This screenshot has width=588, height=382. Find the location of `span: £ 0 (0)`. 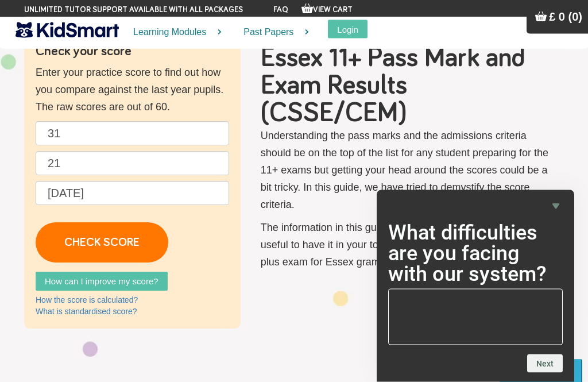

span: £ 0 (0) is located at coordinates (566, 17).